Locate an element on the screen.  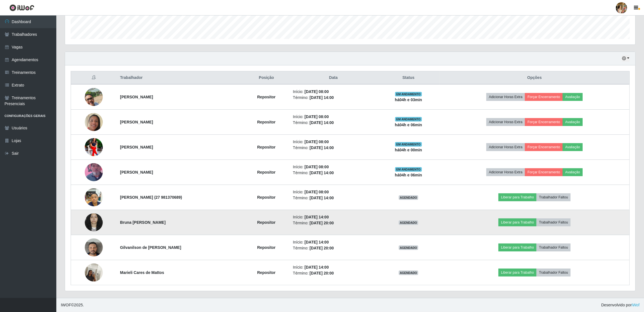
img: CoreUI Logo is located at coordinates (22, 8).